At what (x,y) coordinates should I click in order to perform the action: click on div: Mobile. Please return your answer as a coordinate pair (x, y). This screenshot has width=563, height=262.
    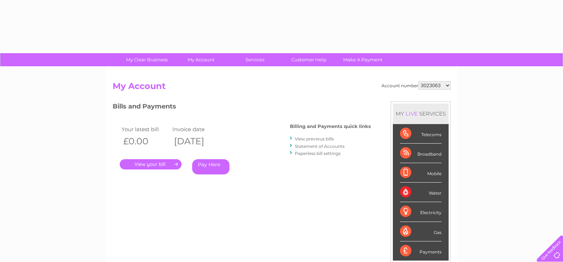
    Looking at the image, I should click on (420, 173).